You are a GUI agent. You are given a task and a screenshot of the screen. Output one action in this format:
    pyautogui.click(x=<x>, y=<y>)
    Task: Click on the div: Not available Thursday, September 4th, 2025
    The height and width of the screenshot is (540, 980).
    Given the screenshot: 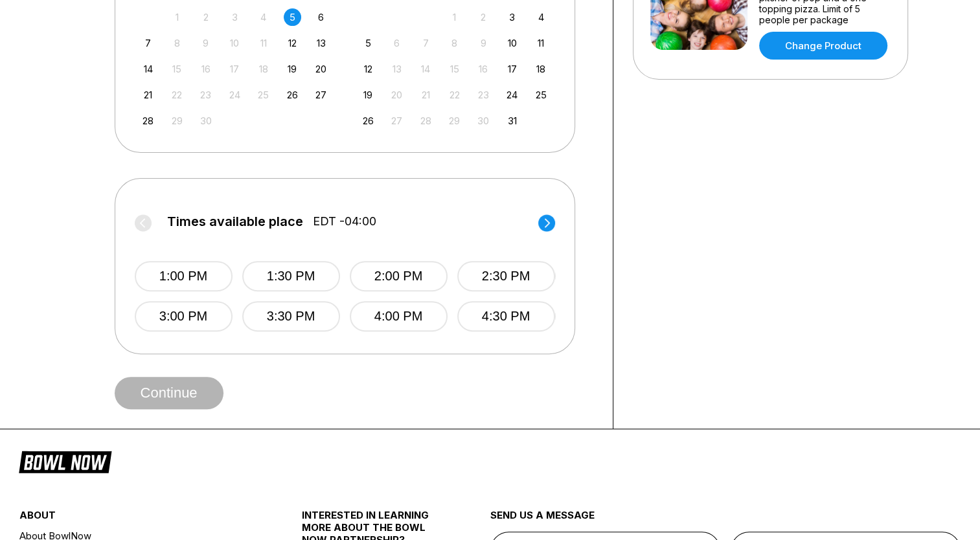 What is the action you would take?
    pyautogui.click(x=263, y=17)
    